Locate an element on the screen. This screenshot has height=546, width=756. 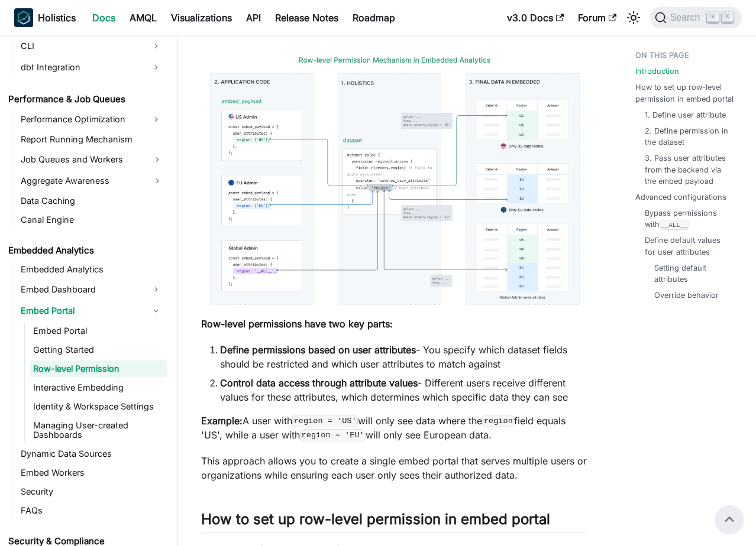
p: A user with will only see data where the field equals 'US', while a user with will only see Europ... is located at coordinates (395, 428).